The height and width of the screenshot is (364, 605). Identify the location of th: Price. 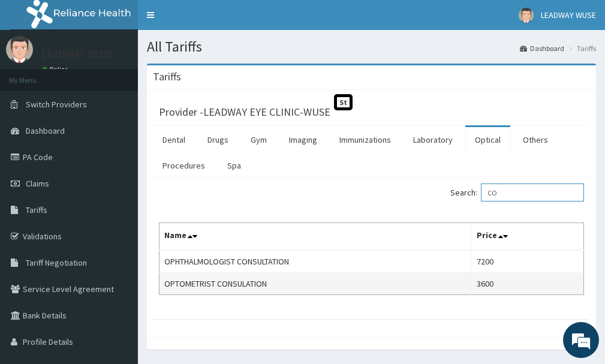
(527, 237).